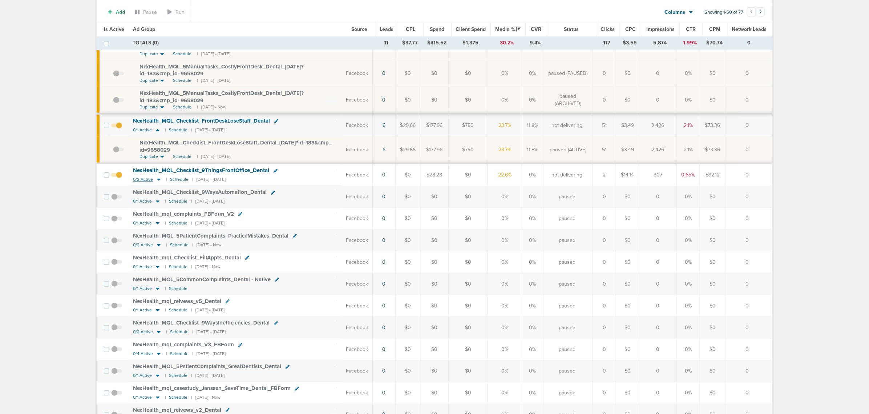 This screenshot has height=414, width=869. I want to click on td: $750, so click(468, 125).